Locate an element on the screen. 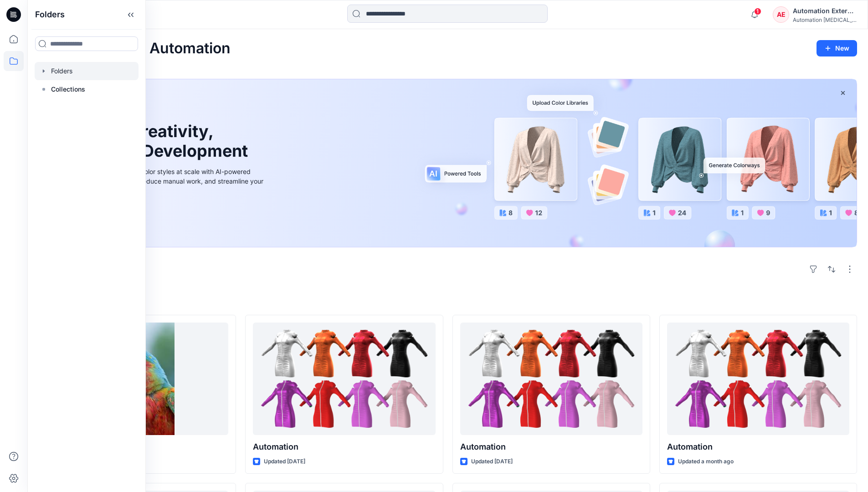 The image size is (868, 492). div: Explore ideas faster and recolor styles at scale with AI-powered tools that boost creativity, red... is located at coordinates (163, 181).